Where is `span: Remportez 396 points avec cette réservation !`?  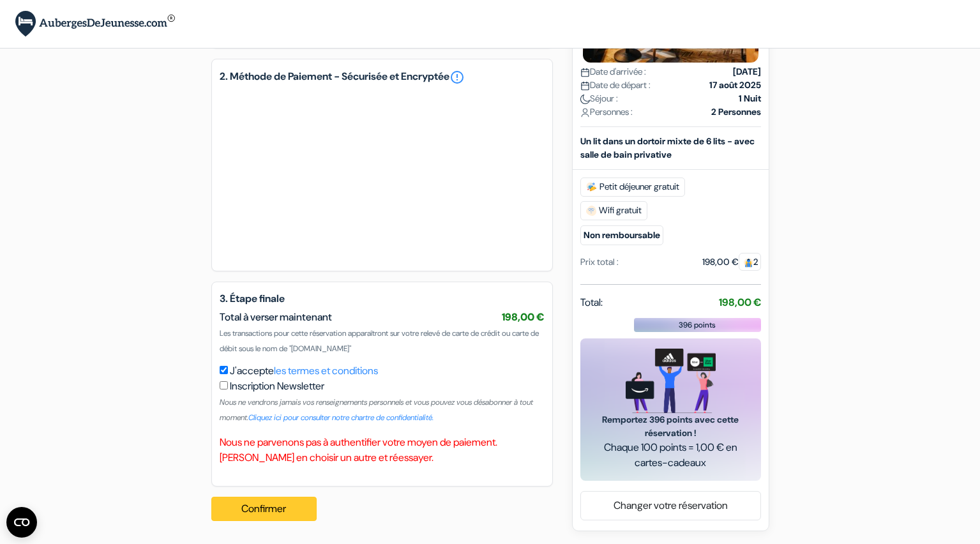
span: Remportez 396 points avec cette réservation ! is located at coordinates (670, 426).